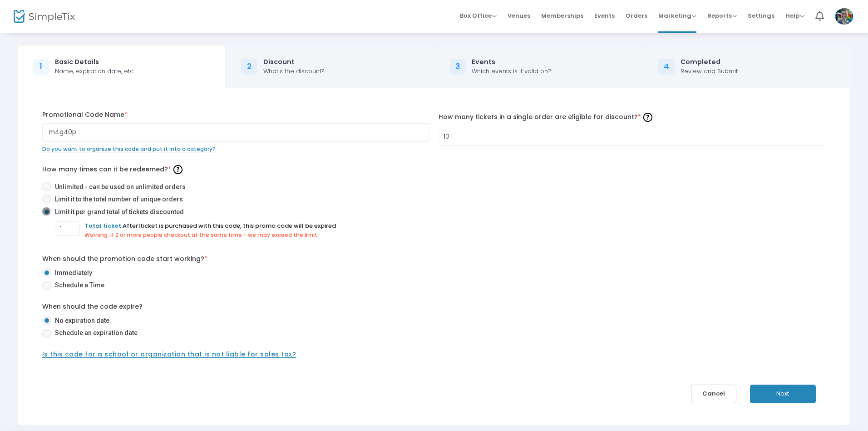 This screenshot has height=431, width=868. Describe the element at coordinates (458, 67) in the screenshot. I see `div: 3` at that location.